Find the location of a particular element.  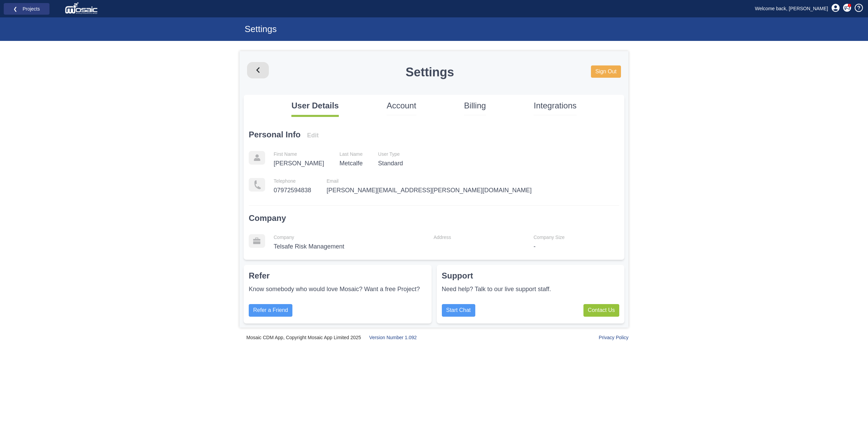

a: Sign Out is located at coordinates (606, 72).